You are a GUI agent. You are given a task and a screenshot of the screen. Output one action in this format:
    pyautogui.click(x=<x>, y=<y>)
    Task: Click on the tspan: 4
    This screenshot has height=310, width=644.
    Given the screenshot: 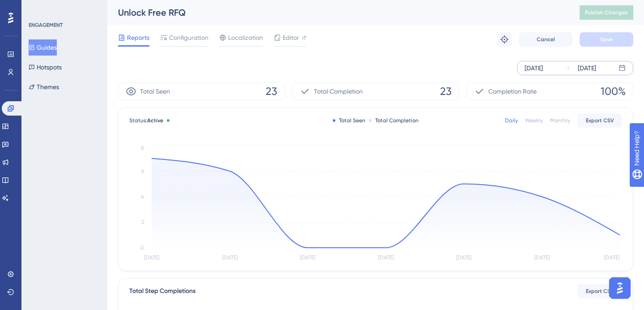 What is the action you would take?
    pyautogui.click(x=142, y=196)
    